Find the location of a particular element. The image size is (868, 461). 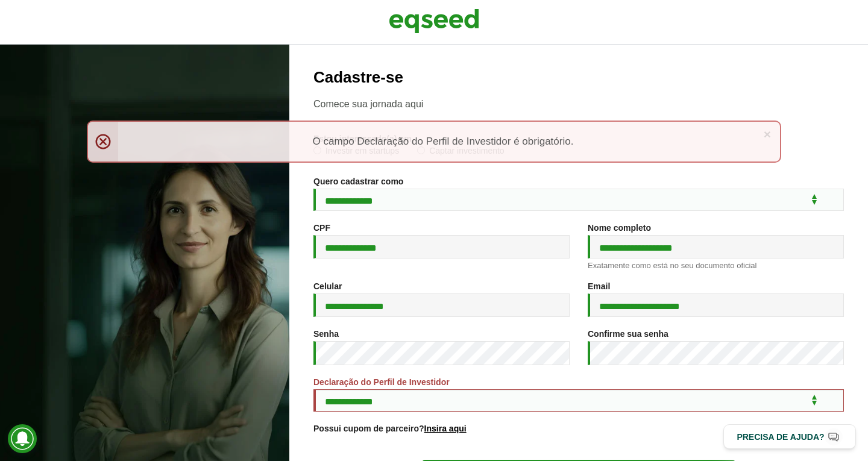

div: Exatamente como está no seu documento oficial is located at coordinates (716, 265).